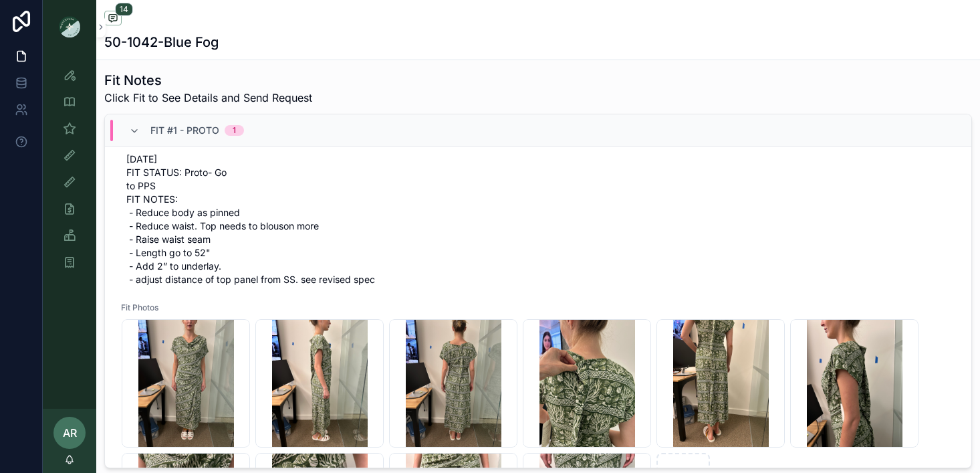 This screenshot has height=473, width=980. Describe the element at coordinates (161, 42) in the screenshot. I see `h1: 50-1042-Blue Fog` at that location.